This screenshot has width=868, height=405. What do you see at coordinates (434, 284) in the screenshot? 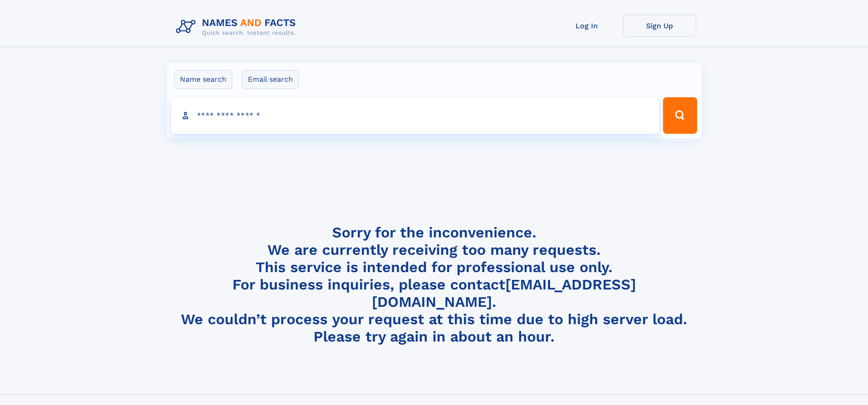
I see `h4: Sorry for the inconvenience. We are currently receiving too many requests. This service is intend...` at bounding box center [434, 284].